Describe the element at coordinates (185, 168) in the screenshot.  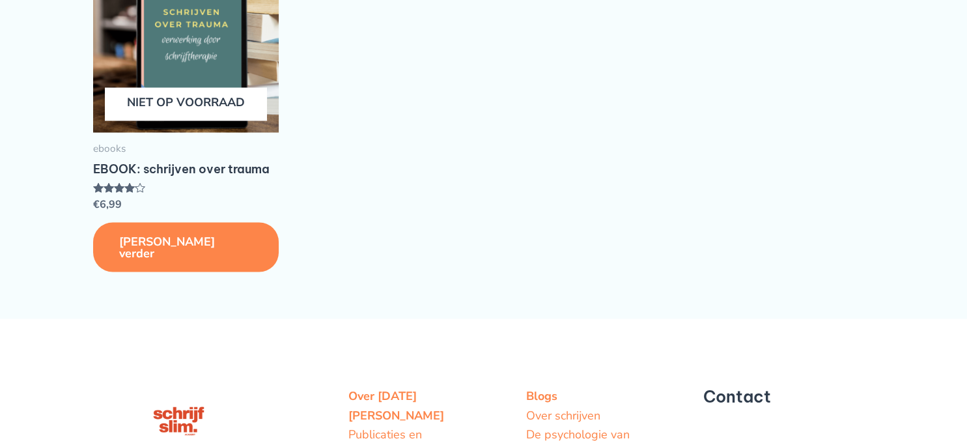
I see `h2: EBOOK: schrijven over trauma` at that location.